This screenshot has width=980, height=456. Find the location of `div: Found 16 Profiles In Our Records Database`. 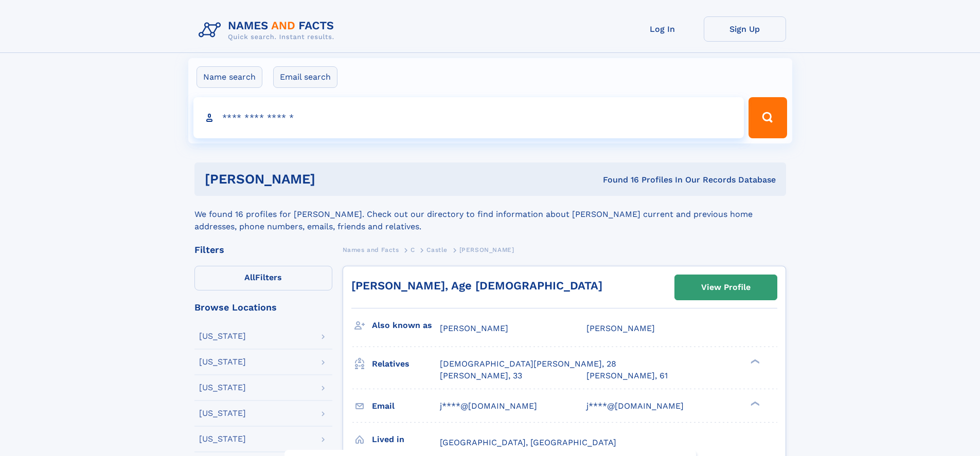

div: Found 16 Profiles In Our Records Database is located at coordinates (617, 180).